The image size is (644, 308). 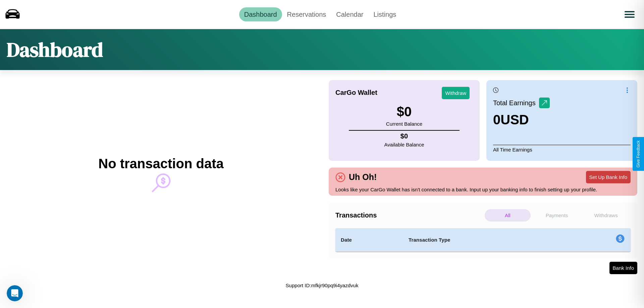 What do you see at coordinates (608, 177) in the screenshot?
I see `button: Set Up Bank Info` at bounding box center [608, 177].